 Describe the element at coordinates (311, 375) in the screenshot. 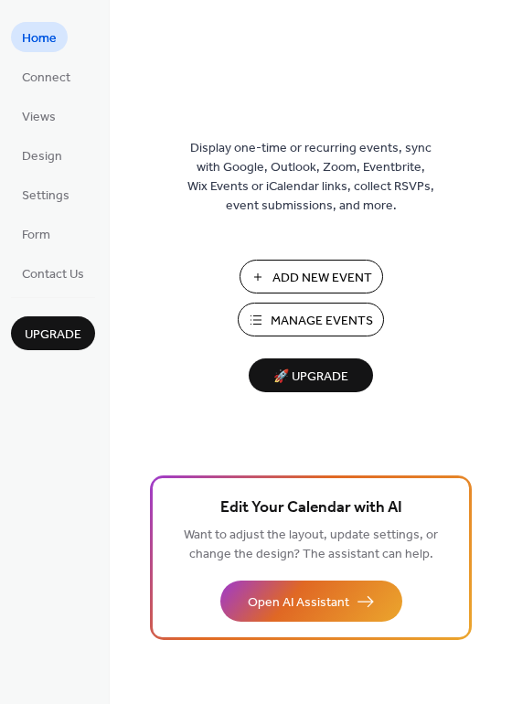

I see `button: 🚀 Upgrade` at that location.